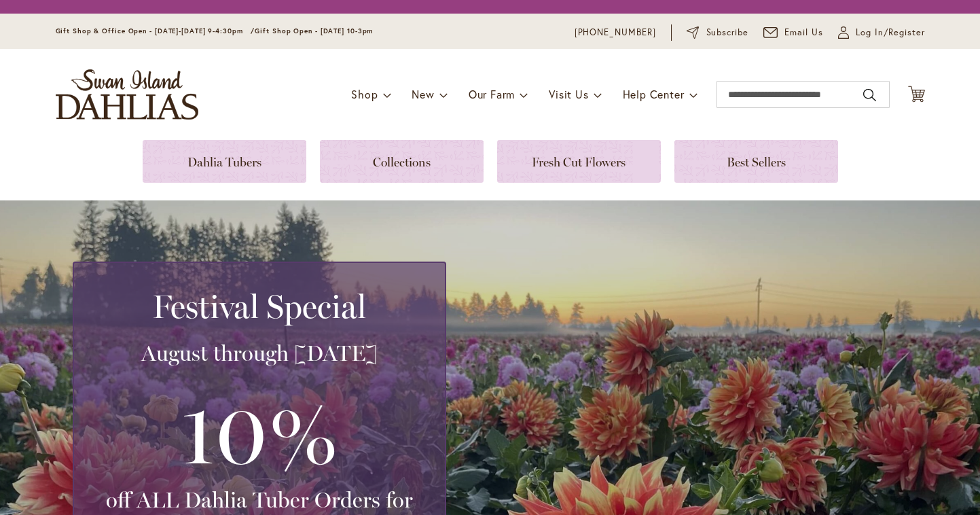  Describe the element at coordinates (568, 94) in the screenshot. I see `span: Visit Us` at that location.